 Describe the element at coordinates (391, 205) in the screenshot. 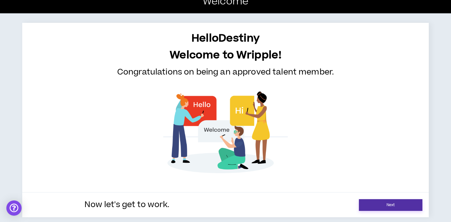

I see `a: Next` at that location.